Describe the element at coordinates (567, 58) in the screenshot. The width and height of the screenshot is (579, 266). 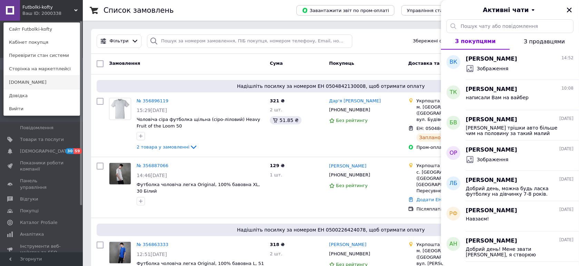
I see `span: 14:52` at that location.